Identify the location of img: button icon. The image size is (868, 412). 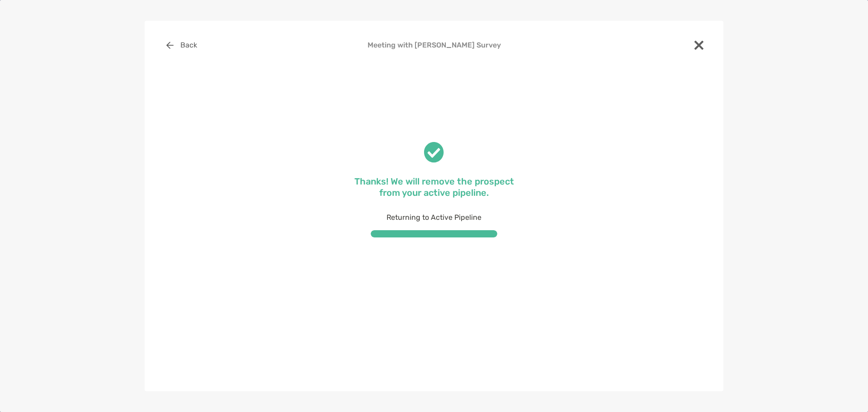
(170, 45).